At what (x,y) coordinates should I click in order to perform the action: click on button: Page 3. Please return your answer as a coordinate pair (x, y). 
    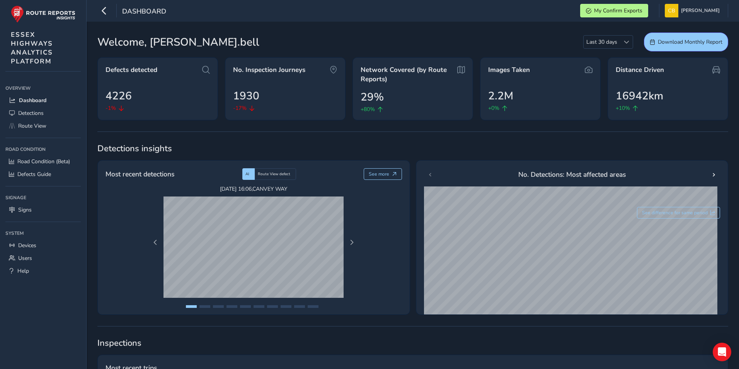
    Looking at the image, I should click on (218, 306).